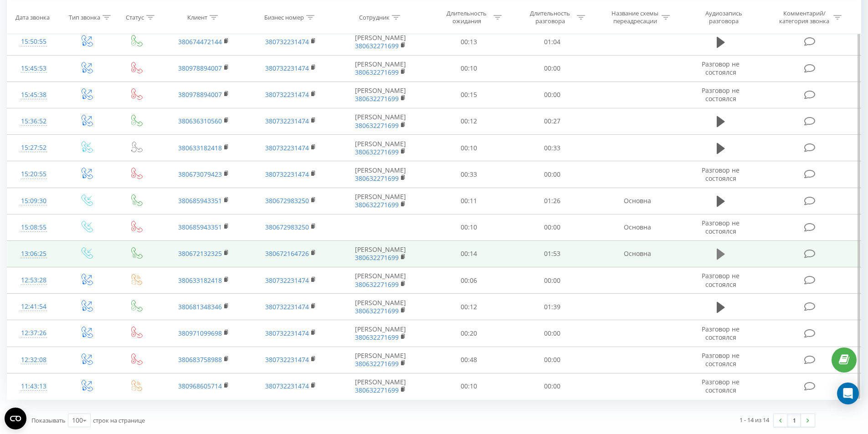 The width and height of the screenshot is (868, 434). What do you see at coordinates (469, 42) in the screenshot?
I see `td: 00:13` at bounding box center [469, 42].